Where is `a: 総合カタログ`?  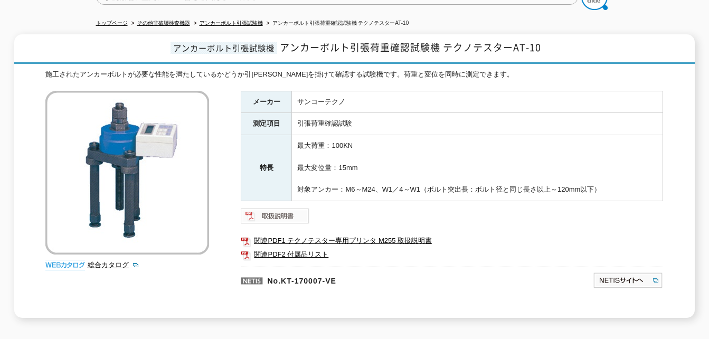 a: 総合カタログ is located at coordinates (114, 265).